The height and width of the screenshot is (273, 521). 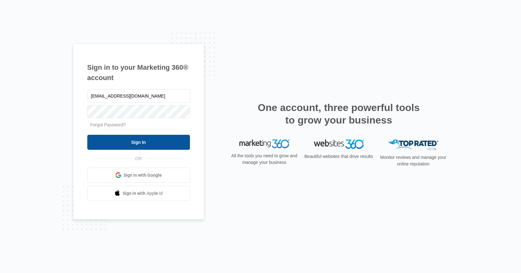 I want to click on img: Top Rated Local, so click(x=413, y=144).